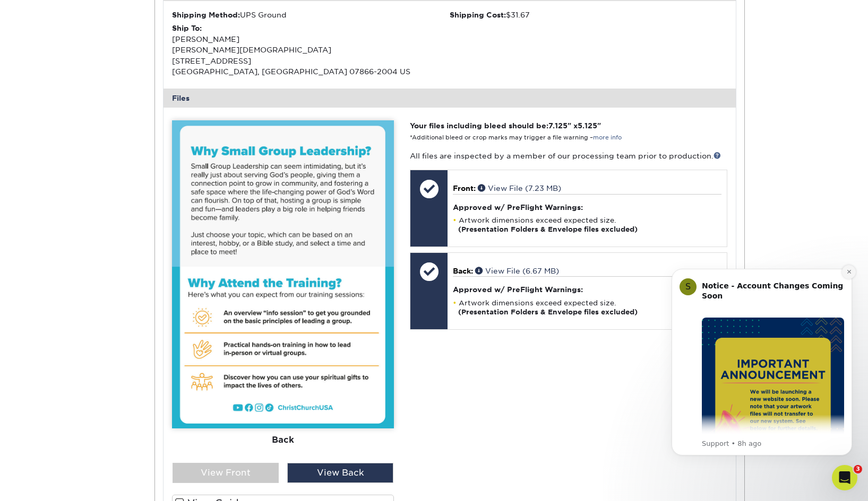 Image resolution: width=868 pixels, height=501 pixels. I want to click on div: 3 notifications, so click(106, 136).